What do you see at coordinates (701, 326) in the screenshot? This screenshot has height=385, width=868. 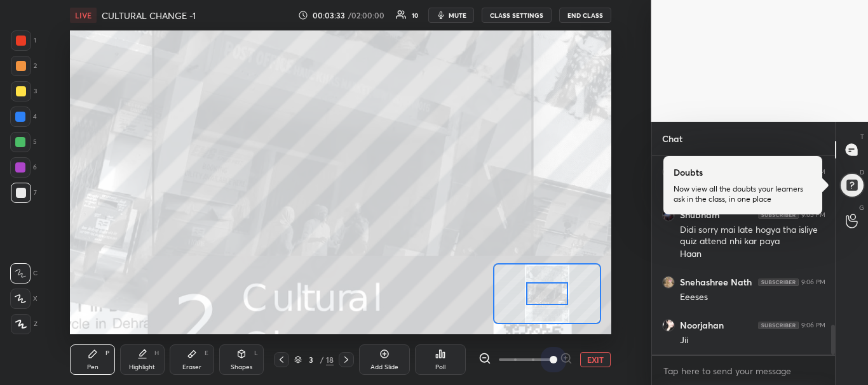 I see `h6: Noorjahan` at bounding box center [701, 326].